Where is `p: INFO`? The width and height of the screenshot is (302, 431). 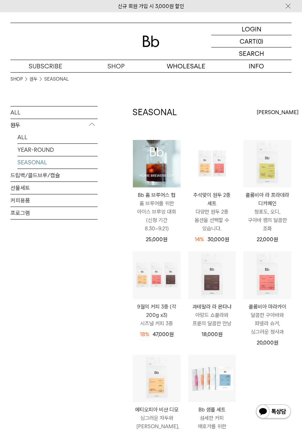
p: INFO is located at coordinates (257, 66).